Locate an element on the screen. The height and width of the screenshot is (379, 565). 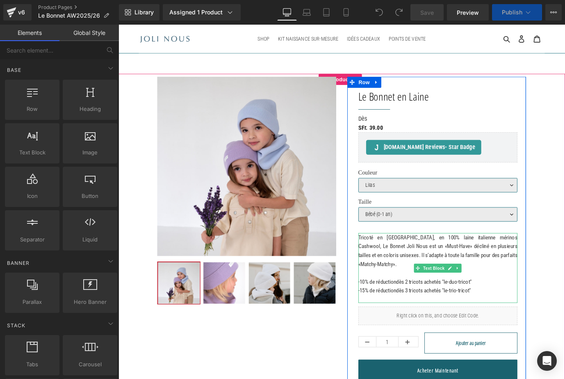
a: POINTS DE VENTE is located at coordinates (321, 16).